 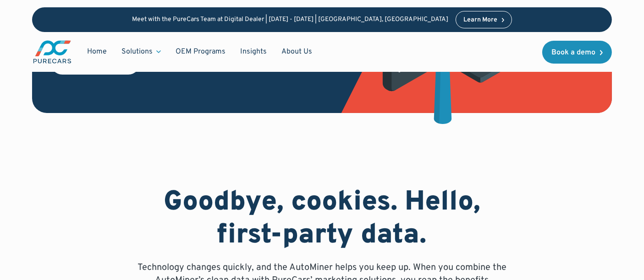 I want to click on a: Home, so click(x=97, y=52).